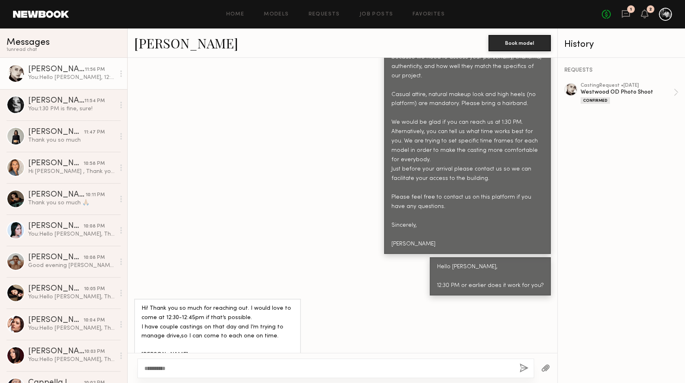 Image resolution: width=685 pixels, height=383 pixels. What do you see at coordinates (94, 289) in the screenshot?
I see `div: 10:05 PM` at bounding box center [94, 289].